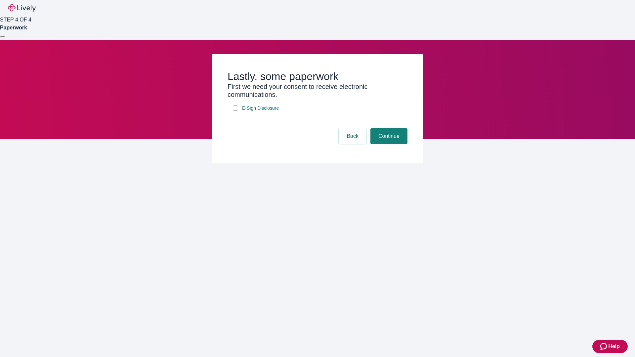  I want to click on span: Help, so click(614, 347).